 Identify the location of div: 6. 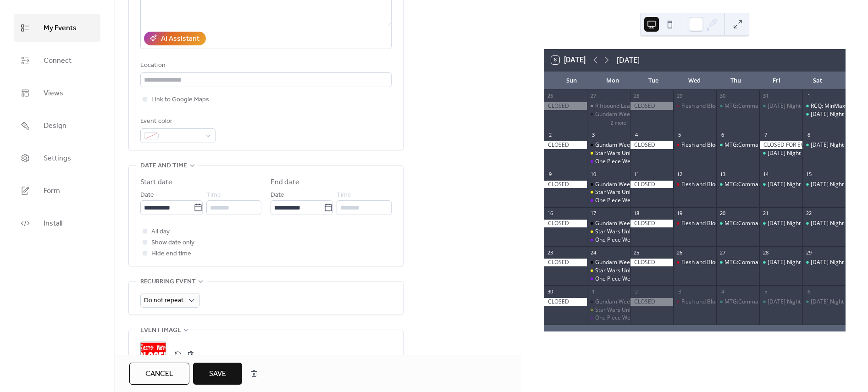
(809, 291).